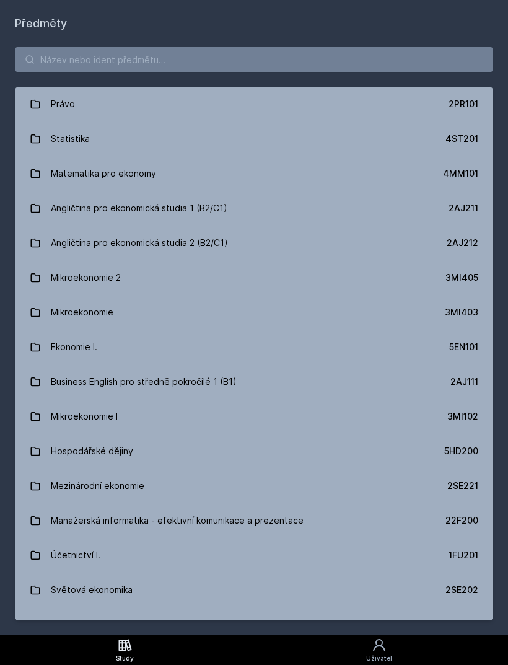  I want to click on div: 2AJ212, so click(462, 243).